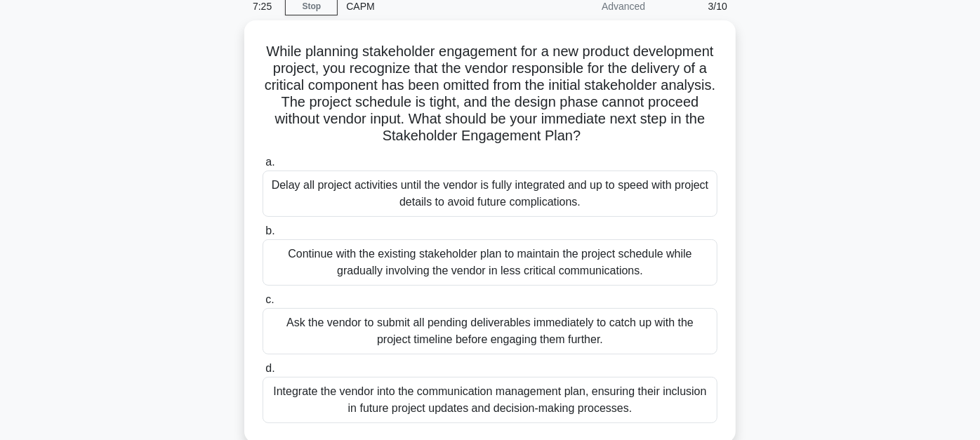 This screenshot has height=440, width=980. Describe the element at coordinates (490, 399) in the screenshot. I see `div: Integrate the vendor into the communication management plan, ensuring their inclusion in future p...` at that location.